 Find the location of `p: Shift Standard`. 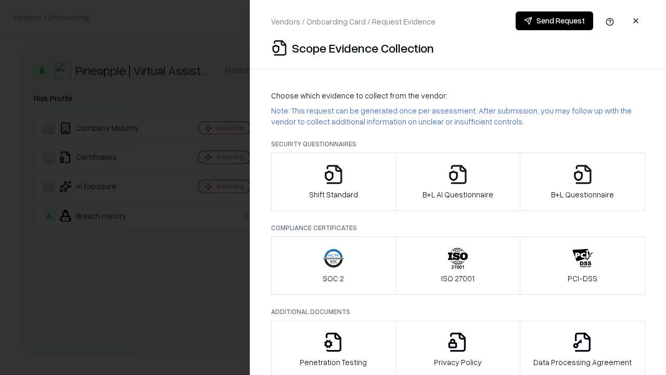

p: Shift Standard is located at coordinates (333, 194).